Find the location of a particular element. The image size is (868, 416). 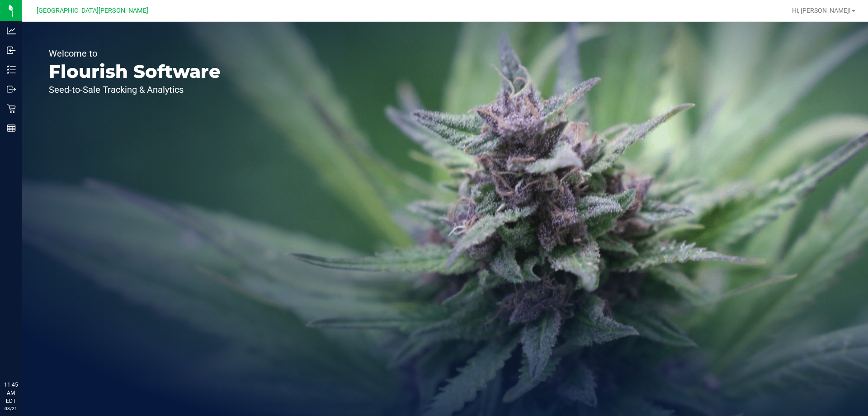

p: Flourish Software is located at coordinates (135, 71).